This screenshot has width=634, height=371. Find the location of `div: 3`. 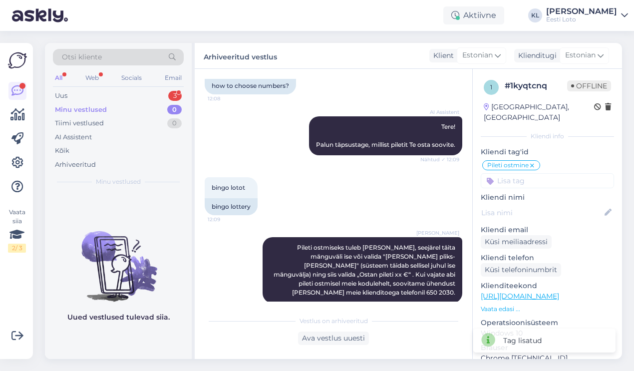

div: 3 is located at coordinates (175, 96).